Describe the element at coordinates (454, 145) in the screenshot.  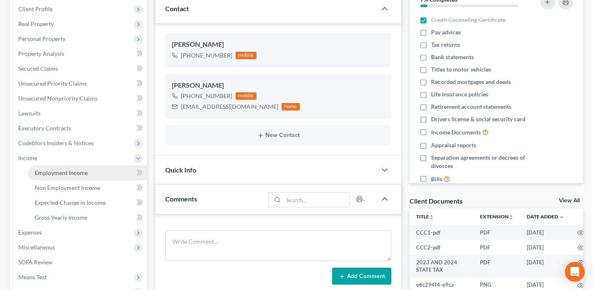
I see `span: Appraisal reports` at that location.